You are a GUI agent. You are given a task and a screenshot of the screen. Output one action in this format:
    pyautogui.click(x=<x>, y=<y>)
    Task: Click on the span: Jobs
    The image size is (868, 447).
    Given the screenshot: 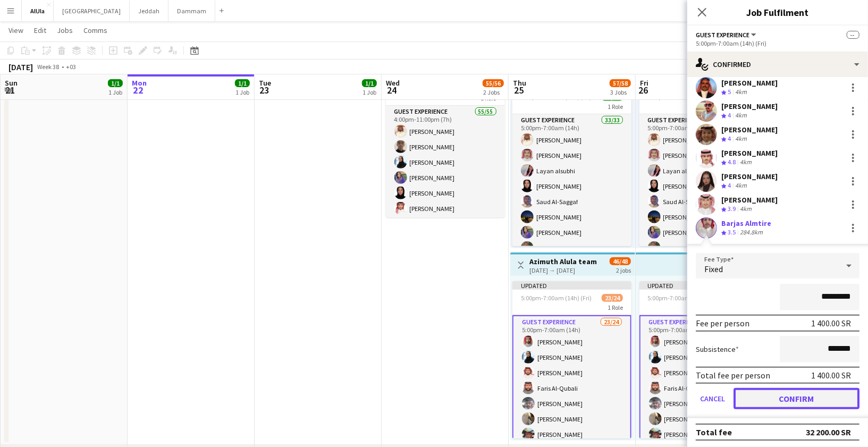 What is the action you would take?
    pyautogui.click(x=65, y=30)
    